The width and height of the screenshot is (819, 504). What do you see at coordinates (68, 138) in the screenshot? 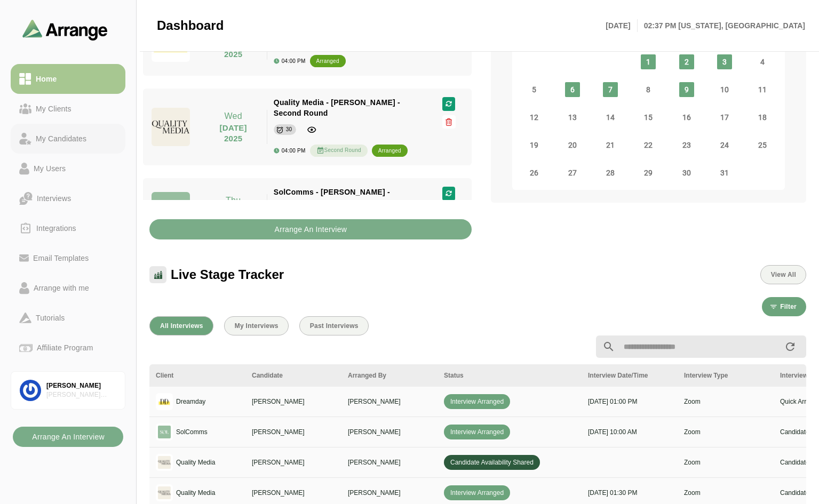
I see `a: My Candidates` at bounding box center [68, 138].